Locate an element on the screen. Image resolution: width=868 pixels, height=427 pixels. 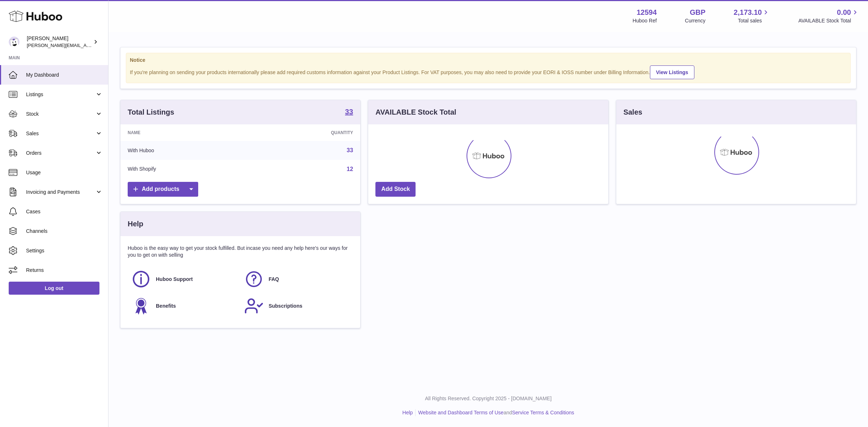
span: 0.00 is located at coordinates (844, 13).